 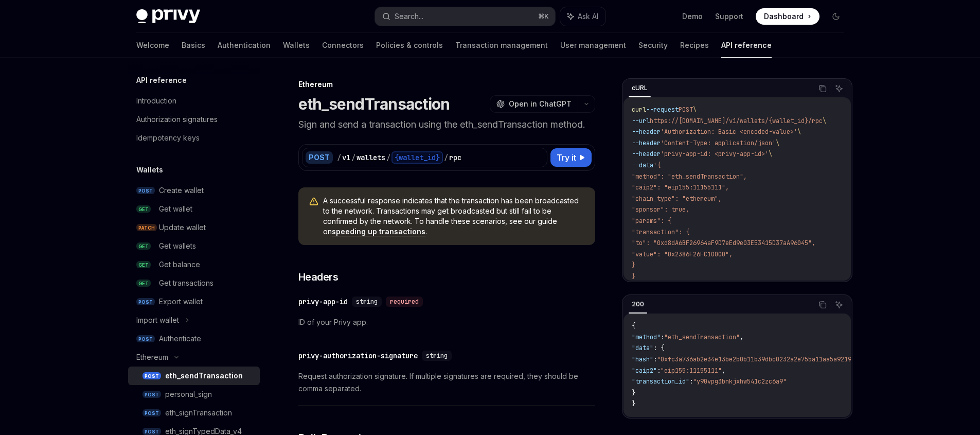 I want to click on span: --request, so click(x=662, y=110).